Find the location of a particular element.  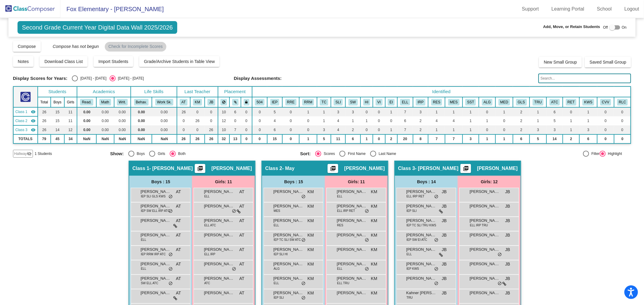

button: RRM is located at coordinates (308, 102).